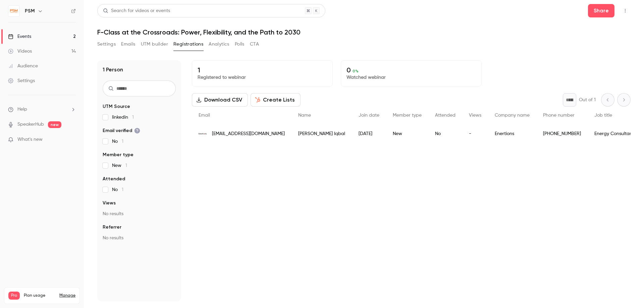 This screenshot has width=644, height=308. I want to click on span: Name, so click(304, 115).